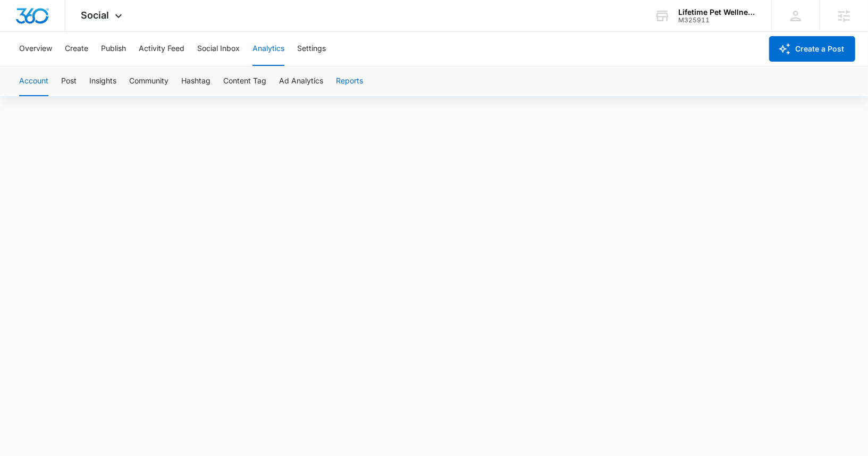 The width and height of the screenshot is (868, 456). What do you see at coordinates (195, 81) in the screenshot?
I see `button: Hashtag` at bounding box center [195, 81].